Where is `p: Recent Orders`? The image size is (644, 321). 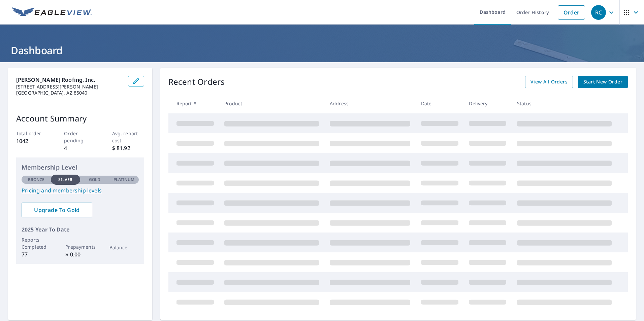 p: Recent Orders is located at coordinates (197, 82).